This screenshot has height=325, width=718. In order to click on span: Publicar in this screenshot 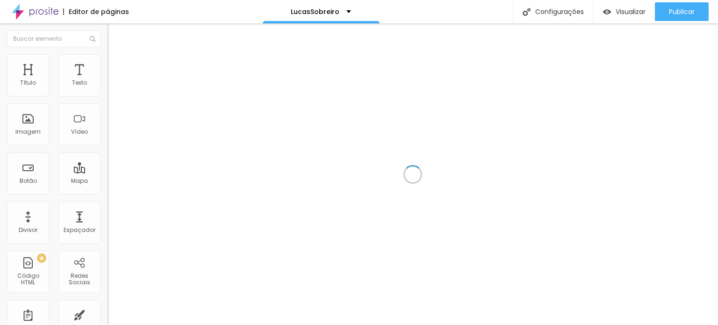, I will do `click(681, 12)`.